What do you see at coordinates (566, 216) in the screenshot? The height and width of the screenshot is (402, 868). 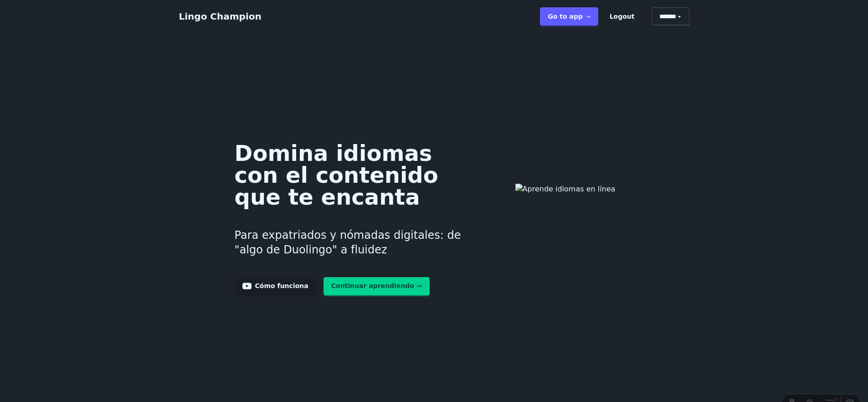 I see `img: Aprende idiomas en línea` at bounding box center [566, 216].